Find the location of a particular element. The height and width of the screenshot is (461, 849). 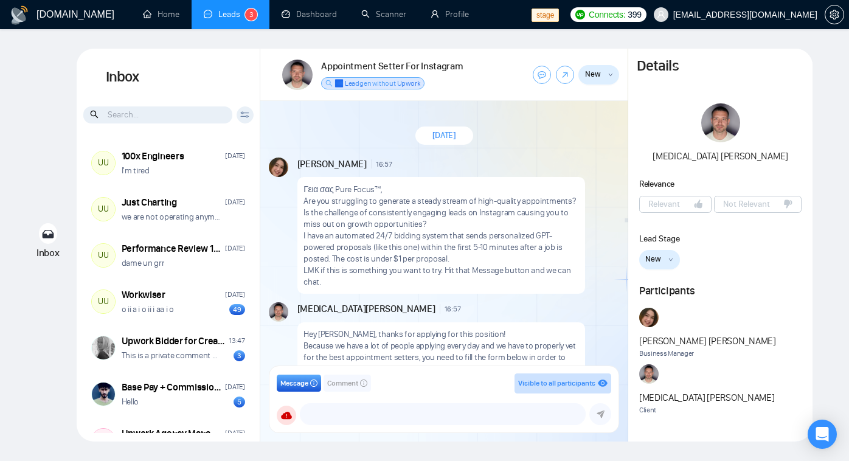

div: SK is located at coordinates (103, 440).